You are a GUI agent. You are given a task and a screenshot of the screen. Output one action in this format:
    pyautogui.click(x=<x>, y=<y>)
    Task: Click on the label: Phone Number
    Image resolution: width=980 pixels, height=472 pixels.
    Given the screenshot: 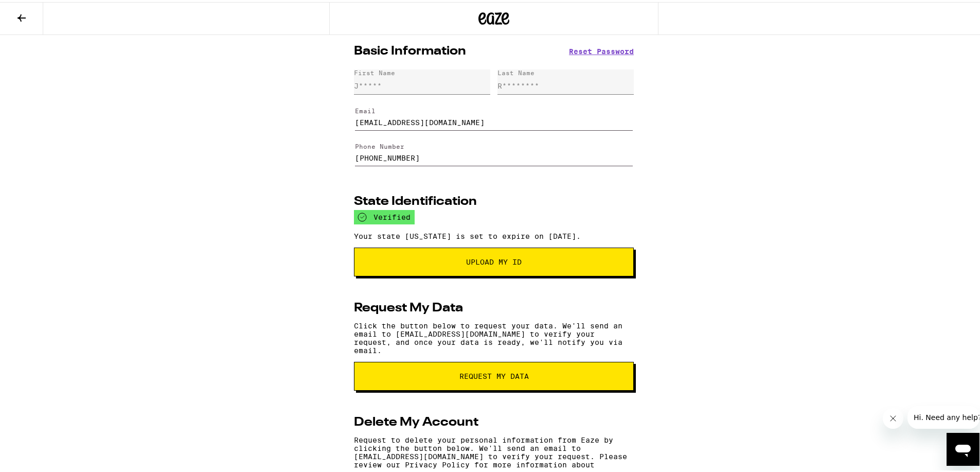 What is the action you would take?
    pyautogui.click(x=380, y=144)
    